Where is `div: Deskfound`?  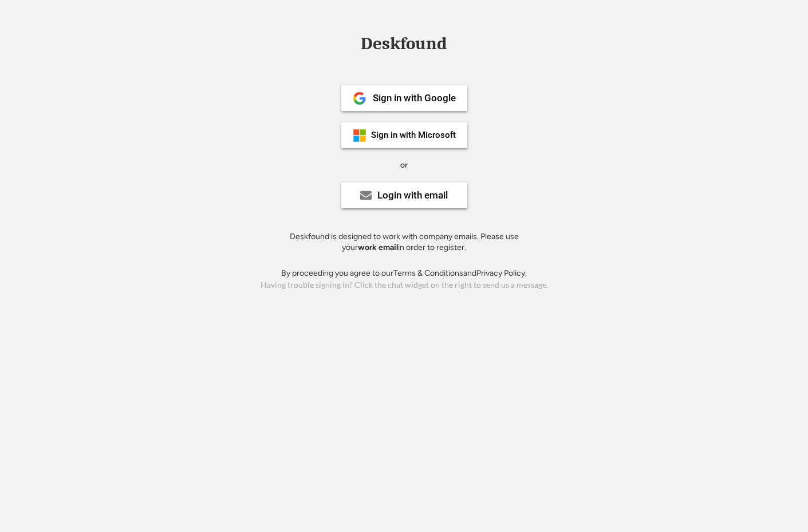 div: Deskfound is located at coordinates (404, 44).